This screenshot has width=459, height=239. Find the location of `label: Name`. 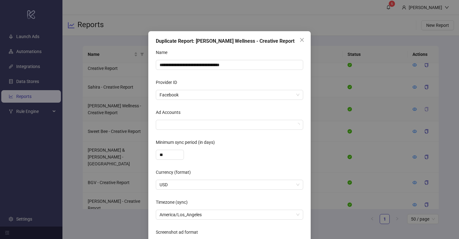

label: Name is located at coordinates (164, 52).